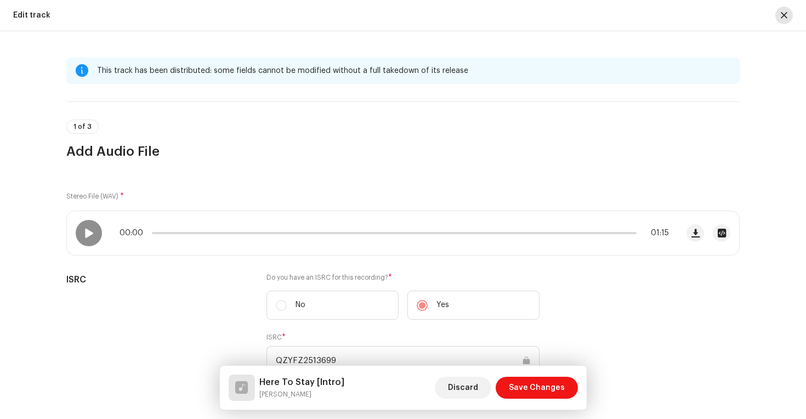 The width and height of the screenshot is (806, 419). Describe the element at coordinates (463, 388) in the screenshot. I see `span: Discard` at that location.